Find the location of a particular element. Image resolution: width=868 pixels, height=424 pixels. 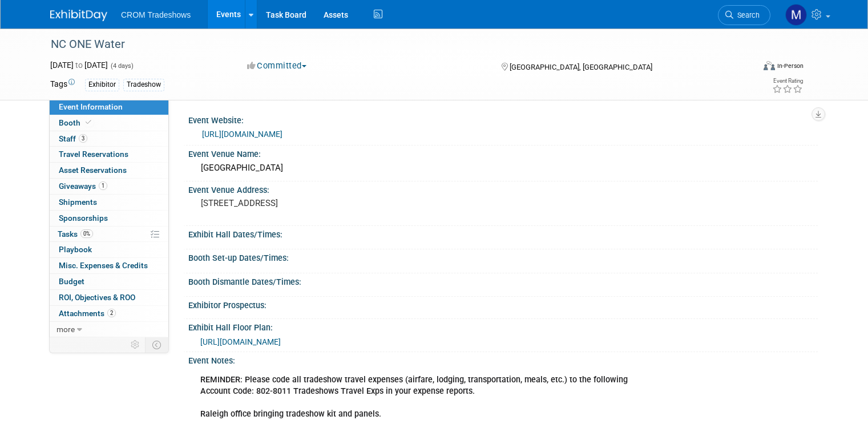

button: Committed is located at coordinates (277, 65).